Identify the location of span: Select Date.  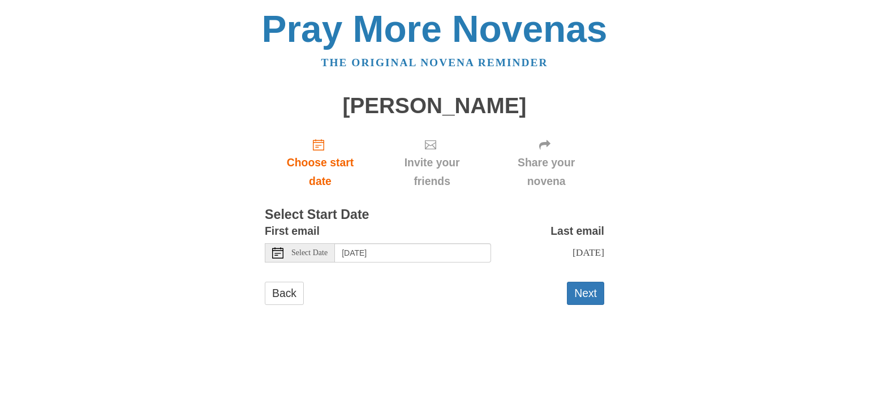
(309, 253).